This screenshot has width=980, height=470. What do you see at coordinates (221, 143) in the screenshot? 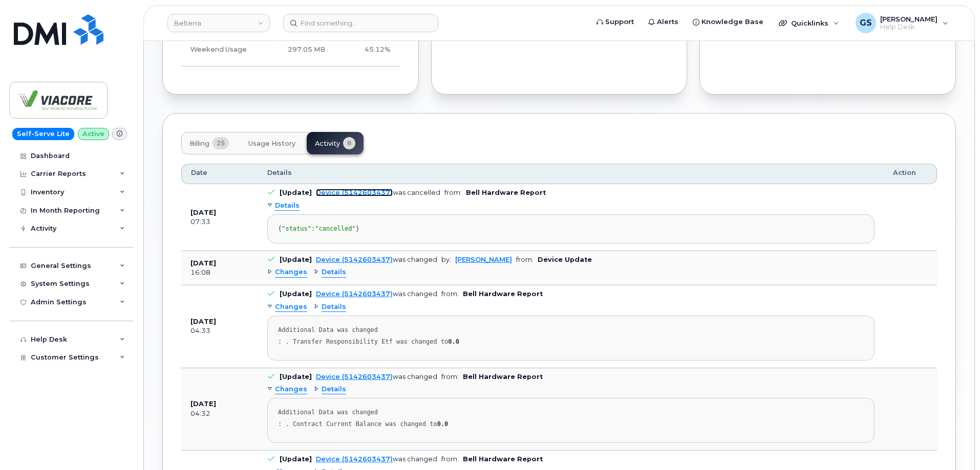
I see `span: 25` at bounding box center [221, 143].